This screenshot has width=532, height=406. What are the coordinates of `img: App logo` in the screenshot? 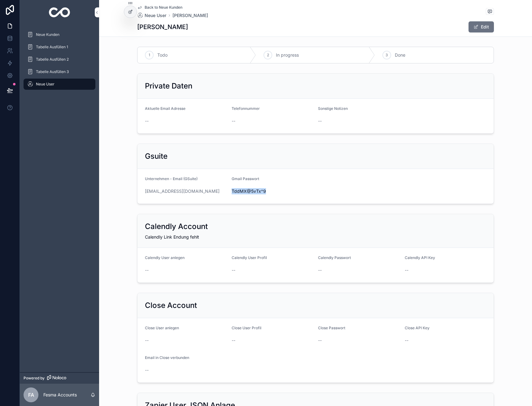 It's located at (59, 13).